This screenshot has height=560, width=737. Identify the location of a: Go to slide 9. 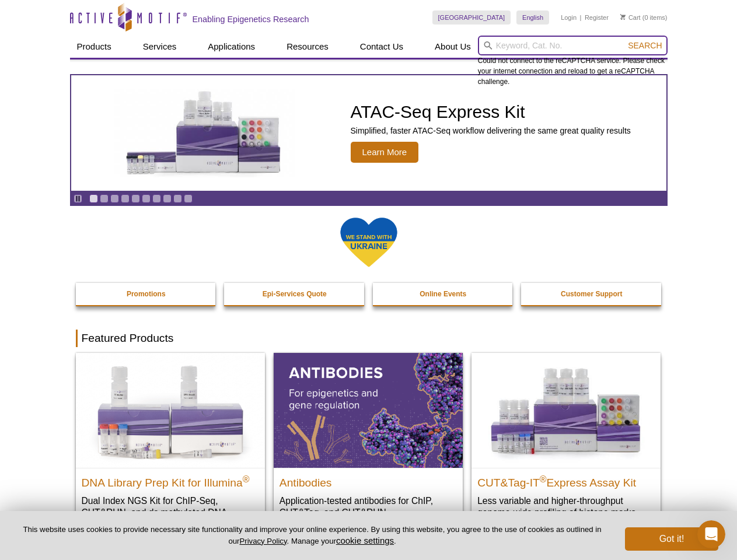
(177, 199).